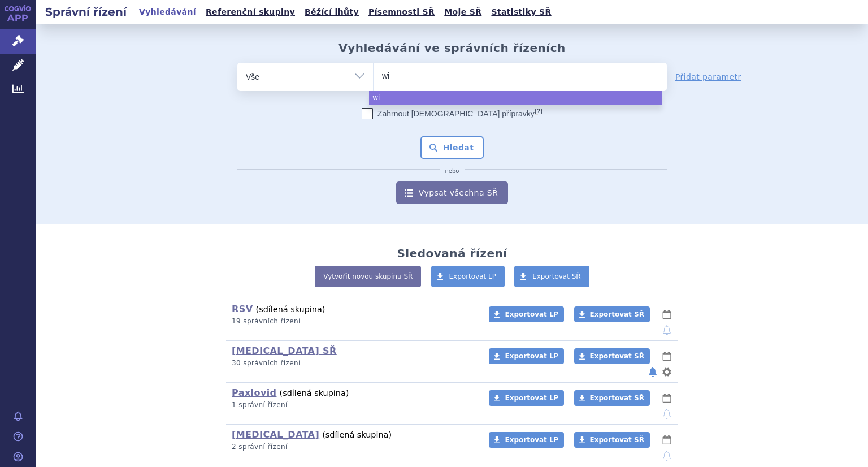 This screenshot has height=467, width=868. Describe the element at coordinates (167, 12) in the screenshot. I see `a: Vyhledávání` at that location.